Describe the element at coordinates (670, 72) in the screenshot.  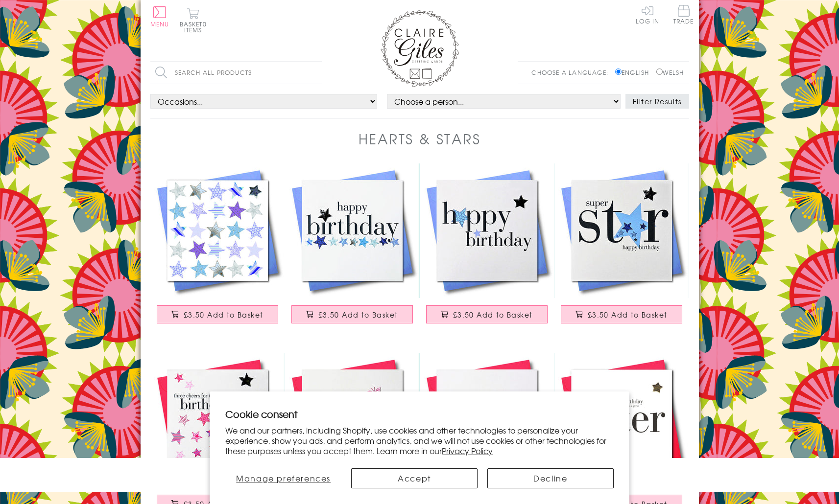
I see `label: Welsh` at that location.